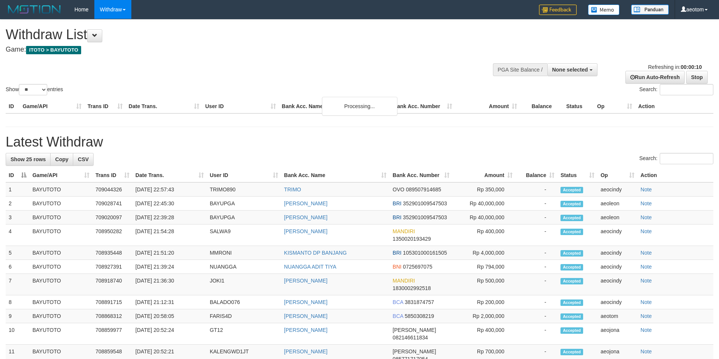  What do you see at coordinates (28, 160) in the screenshot?
I see `span: Show 25 rows` at bounding box center [28, 160].